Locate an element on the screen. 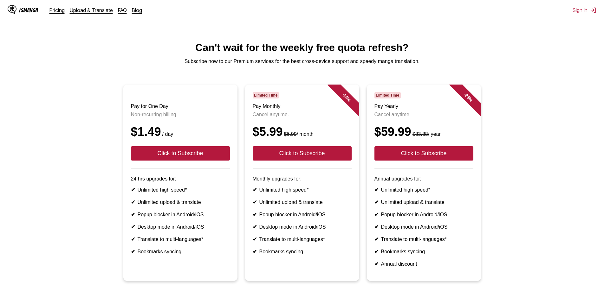  a: Blog is located at coordinates (137, 10).